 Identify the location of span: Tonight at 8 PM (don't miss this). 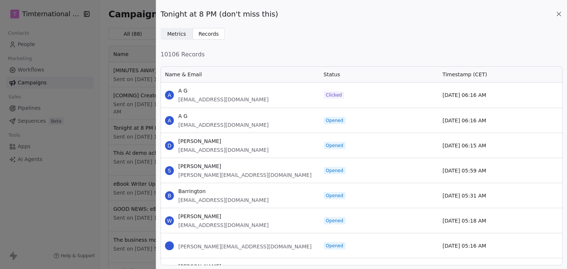
(219, 14).